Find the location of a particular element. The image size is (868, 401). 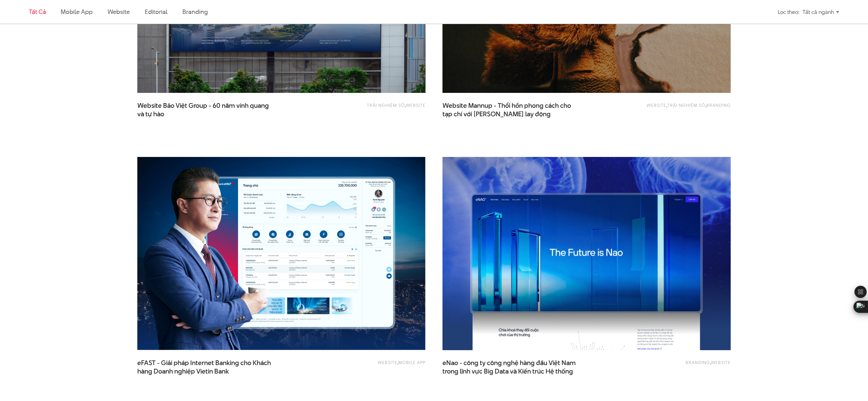

a: Editorial is located at coordinates (156, 11).